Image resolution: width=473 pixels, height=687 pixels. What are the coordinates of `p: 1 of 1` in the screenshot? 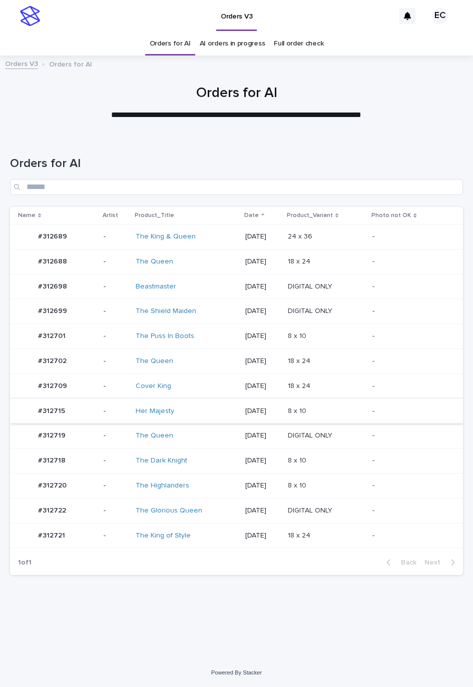 It's located at (25, 563).